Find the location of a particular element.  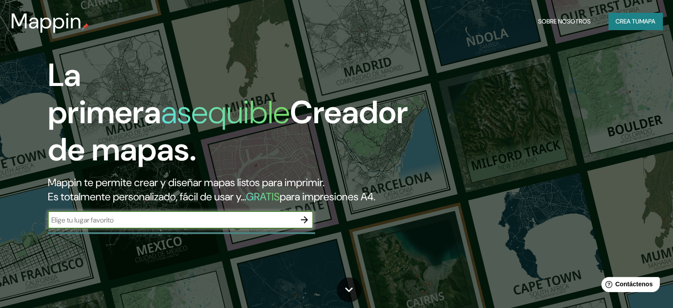

img: pin de mapeo is located at coordinates (85, 27).